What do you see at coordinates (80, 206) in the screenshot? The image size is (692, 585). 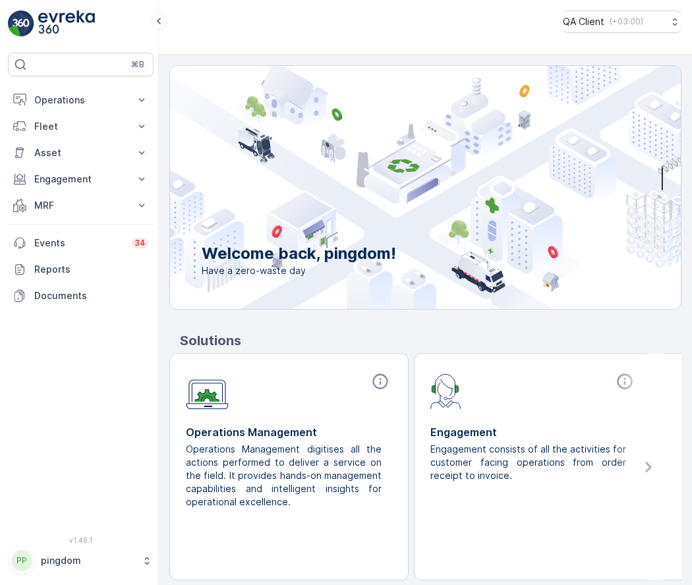 I see `p: MRF` at bounding box center [80, 206].